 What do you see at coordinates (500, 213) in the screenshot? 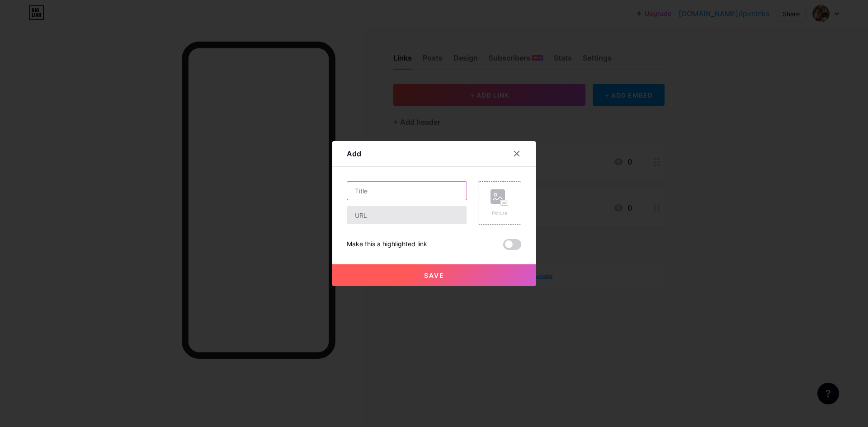
I see `div: Picture` at bounding box center [500, 213].